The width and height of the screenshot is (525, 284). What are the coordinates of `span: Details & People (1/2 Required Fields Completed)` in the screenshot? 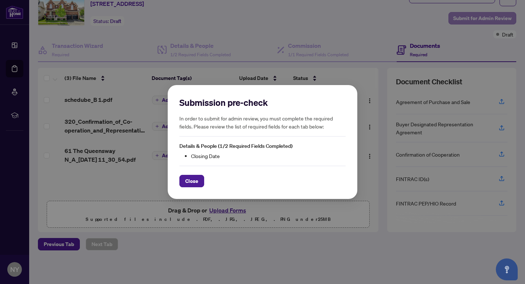 It's located at (236, 146).